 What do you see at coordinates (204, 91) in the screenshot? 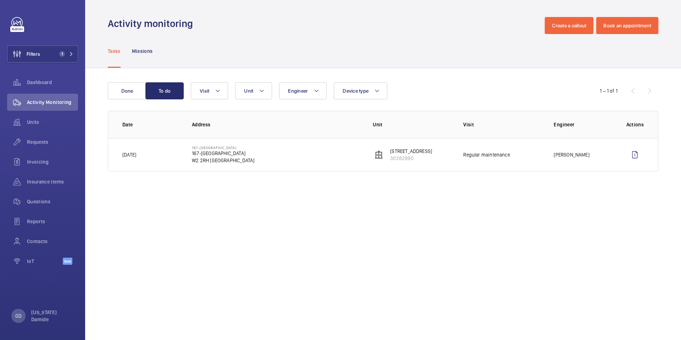
I see `span: Visit` at bounding box center [204, 91].